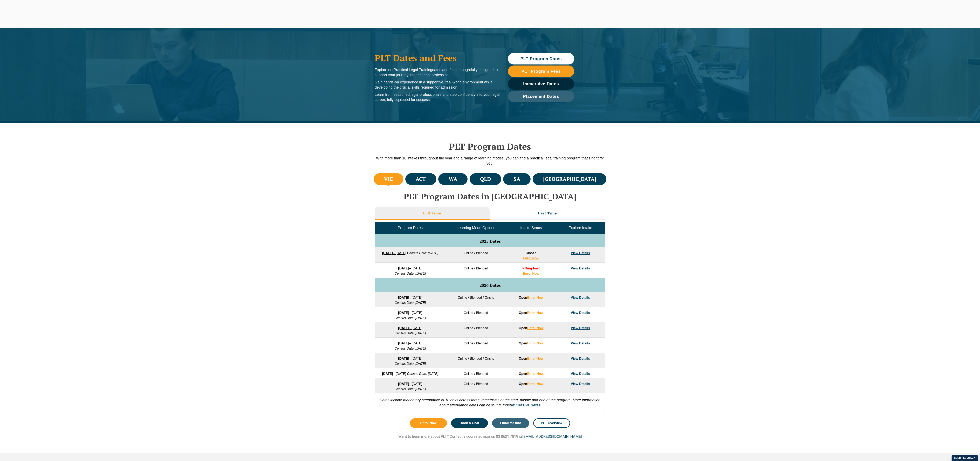 The width and height of the screenshot is (980, 461). I want to click on span: Learning Mode Options, so click(476, 228).